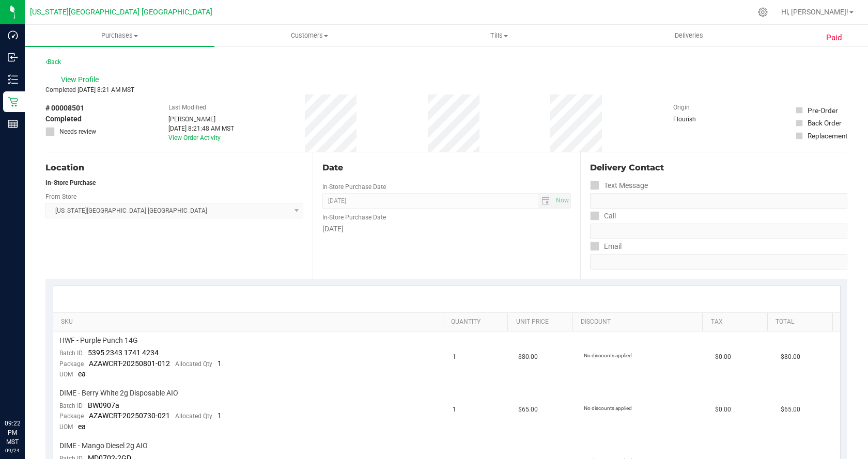 The height and width of the screenshot is (459, 868). I want to click on a: View Order Activity, so click(195, 138).